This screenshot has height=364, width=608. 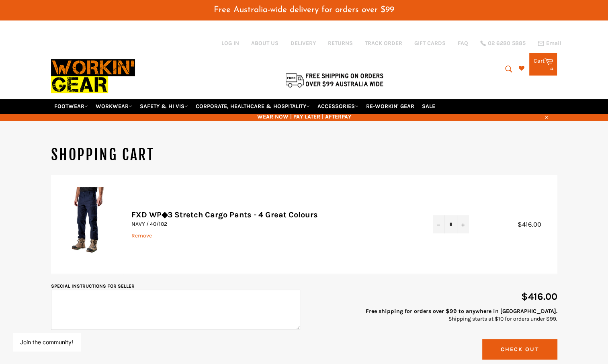 I want to click on span: Email, so click(x=553, y=44).